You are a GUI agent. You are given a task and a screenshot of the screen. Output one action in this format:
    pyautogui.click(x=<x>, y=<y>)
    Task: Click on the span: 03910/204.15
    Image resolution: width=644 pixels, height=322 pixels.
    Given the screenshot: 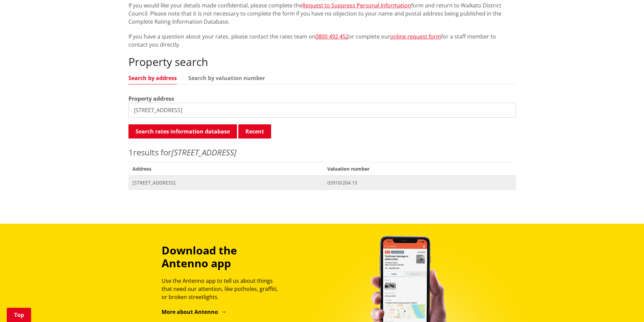 What is the action you would take?
    pyautogui.click(x=419, y=183)
    